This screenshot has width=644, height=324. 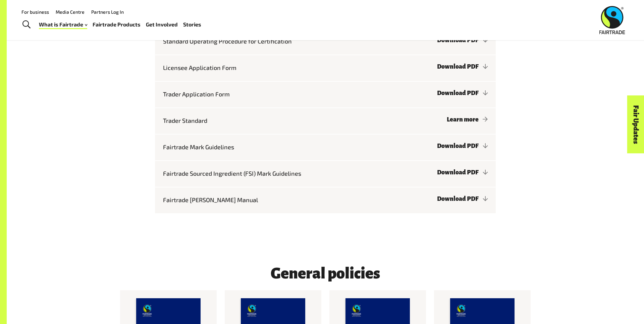 I want to click on a: For business, so click(x=35, y=12).